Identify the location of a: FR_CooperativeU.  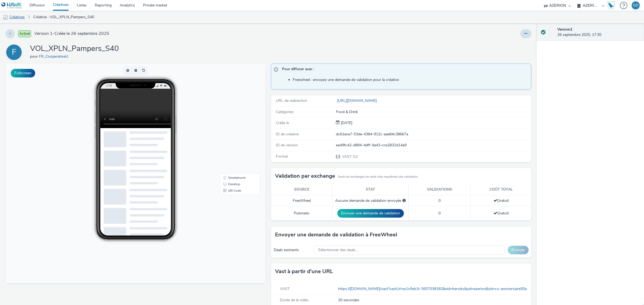
(54, 57).